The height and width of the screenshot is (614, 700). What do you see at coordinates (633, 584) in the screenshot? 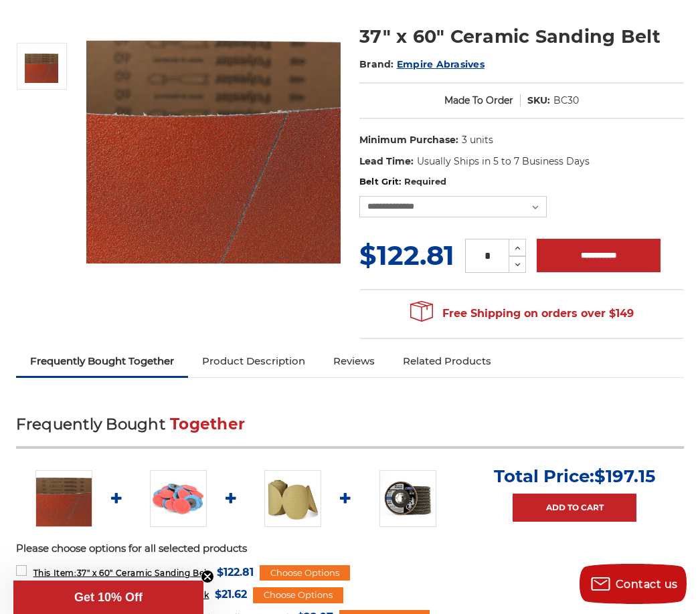
I see `button: Contact us` at bounding box center [633, 584].